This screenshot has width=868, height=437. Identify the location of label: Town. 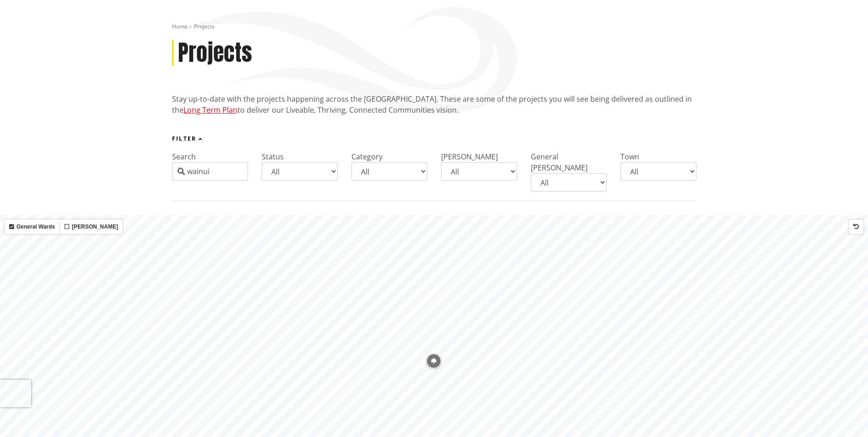
(630, 156).